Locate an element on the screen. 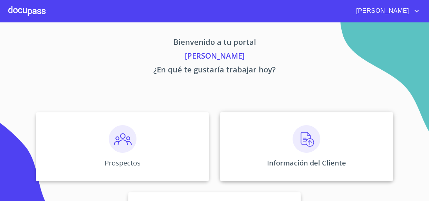 This screenshot has height=201, width=429. img: carga.png is located at coordinates (306, 139).